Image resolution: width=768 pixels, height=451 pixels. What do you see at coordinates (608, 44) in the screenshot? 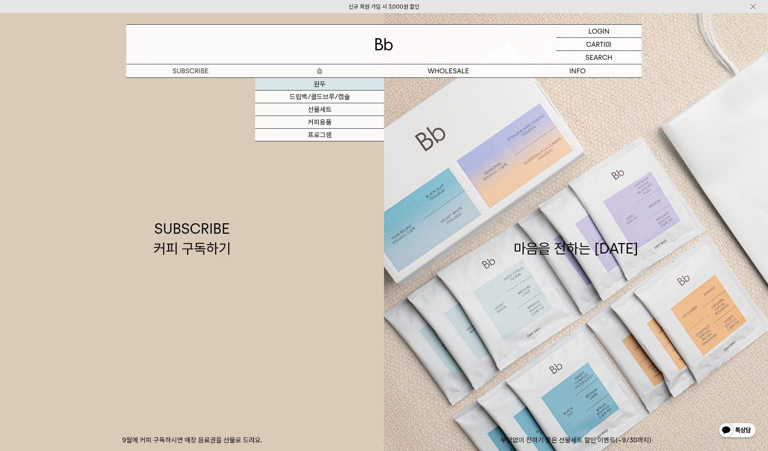
I see `p: (0)` at bounding box center [608, 44].